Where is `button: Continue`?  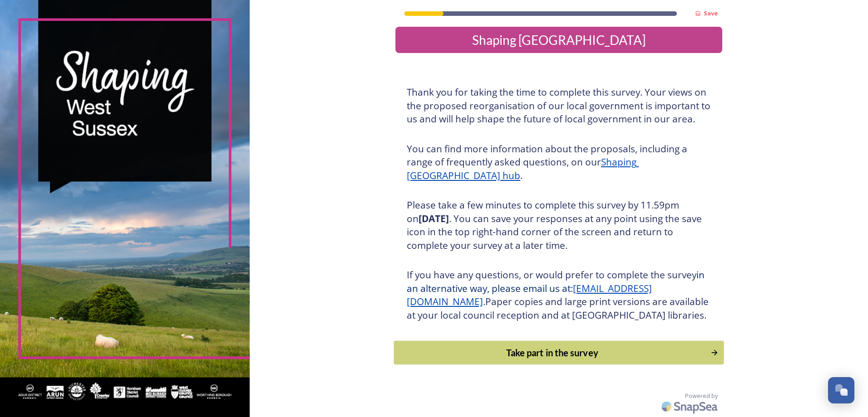
button: Continue is located at coordinates (558, 353).